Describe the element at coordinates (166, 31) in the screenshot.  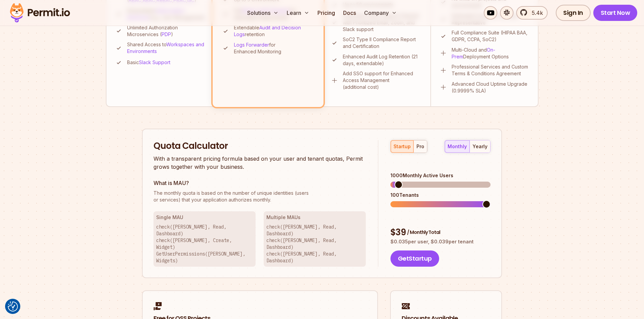
I see `p: Unlimited Authorization Microservices ( )` at that location.